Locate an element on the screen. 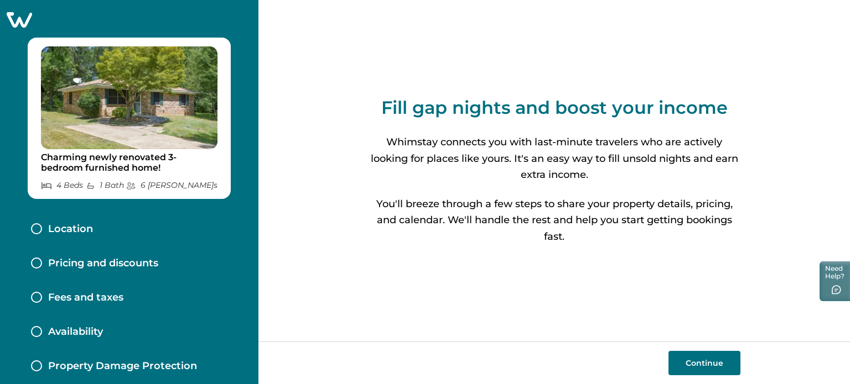 Image resolution: width=850 pixels, height=384 pixels. p: 4 Bed s is located at coordinates (62, 185).